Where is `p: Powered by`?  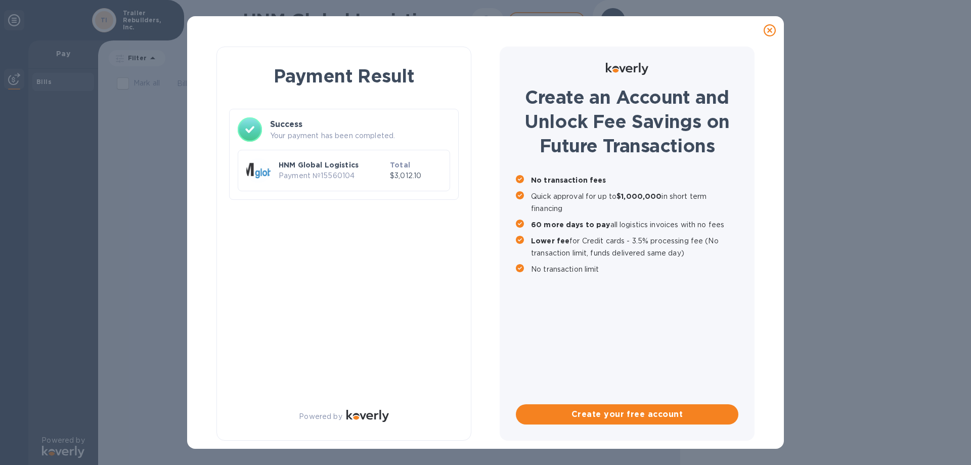 p: Powered by is located at coordinates (320, 416).